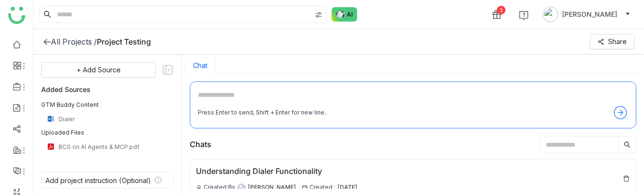  I want to click on button: Share, so click(612, 42).